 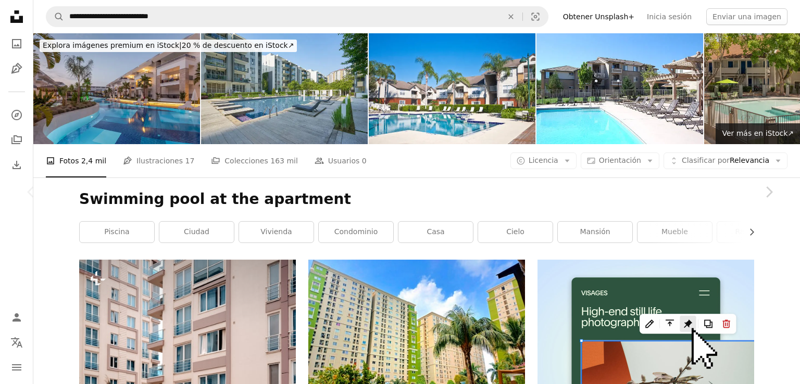 What do you see at coordinates (619, 88) in the screenshot?
I see `img: APARTAMENTO complejo de la piscina` at bounding box center [619, 88].